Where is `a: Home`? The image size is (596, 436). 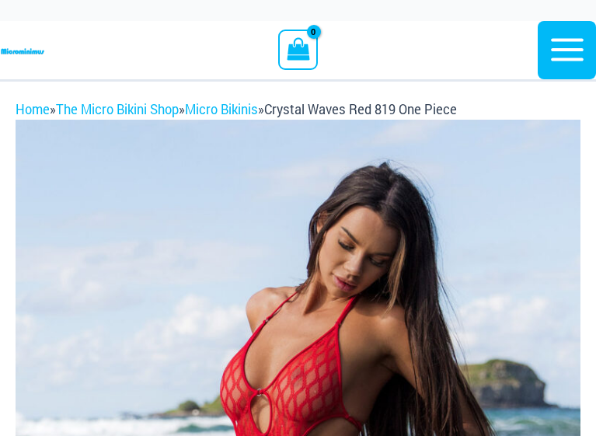
a: Home is located at coordinates (33, 109).